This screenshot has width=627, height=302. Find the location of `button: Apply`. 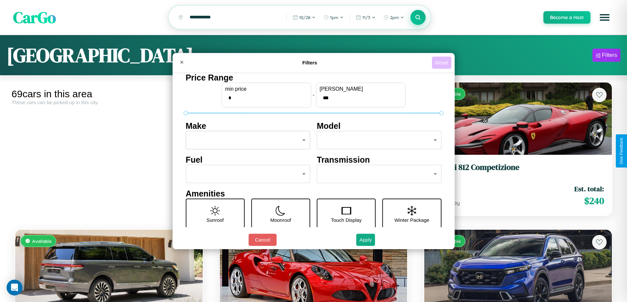

button: Apply is located at coordinates (366, 240).